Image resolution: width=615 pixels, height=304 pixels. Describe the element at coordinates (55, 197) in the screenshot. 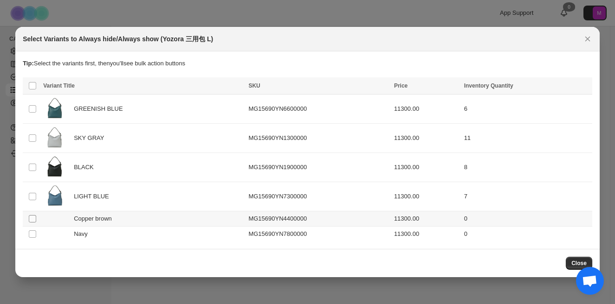

I see `img: MG15690_YN73_color_01.jpg` at that location.